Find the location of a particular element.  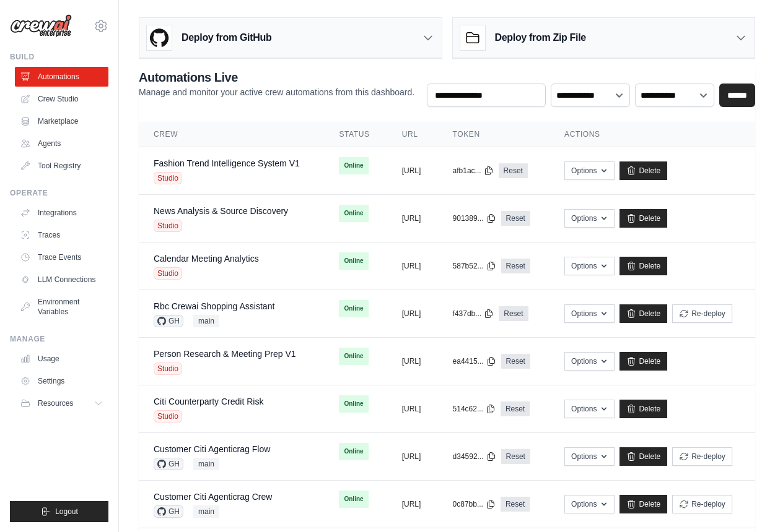

th: Status is located at coordinates (355, 134).